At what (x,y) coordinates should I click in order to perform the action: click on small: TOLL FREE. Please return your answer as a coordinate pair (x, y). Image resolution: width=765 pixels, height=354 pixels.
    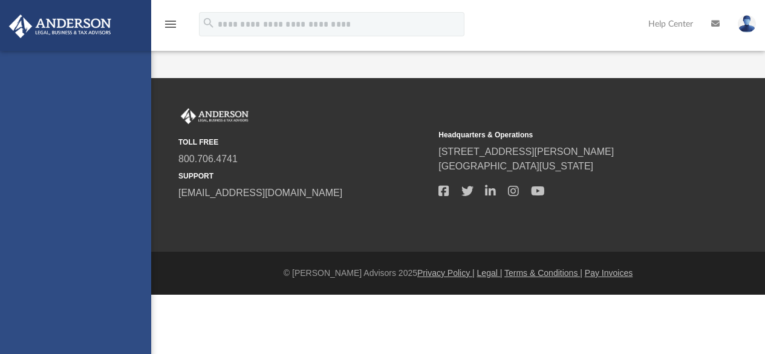
    Looking at the image, I should click on (304, 142).